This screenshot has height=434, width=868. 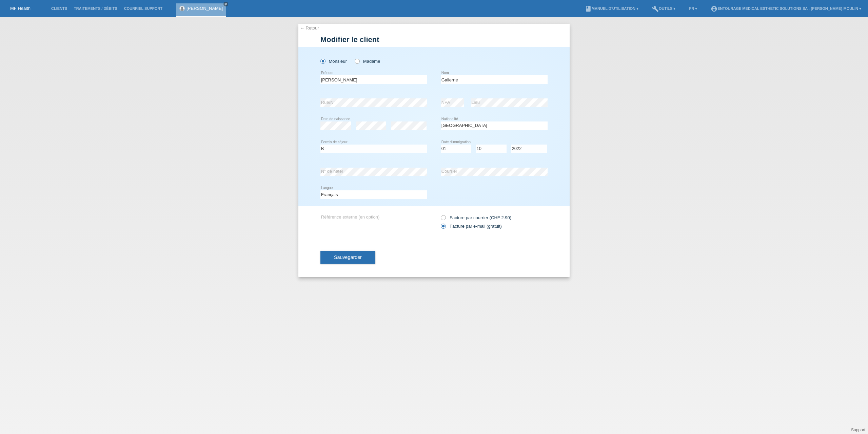 I want to click on a: FR ▾, so click(x=693, y=8).